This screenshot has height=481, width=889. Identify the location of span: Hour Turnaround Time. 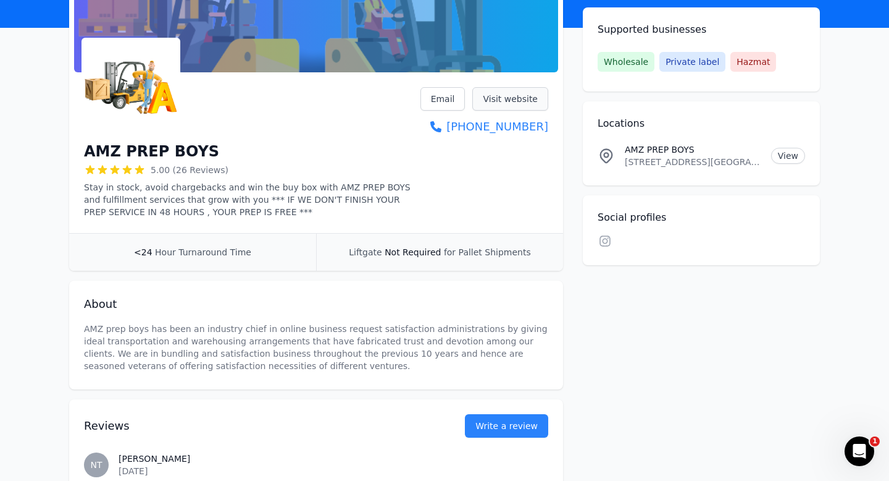
(203, 252).